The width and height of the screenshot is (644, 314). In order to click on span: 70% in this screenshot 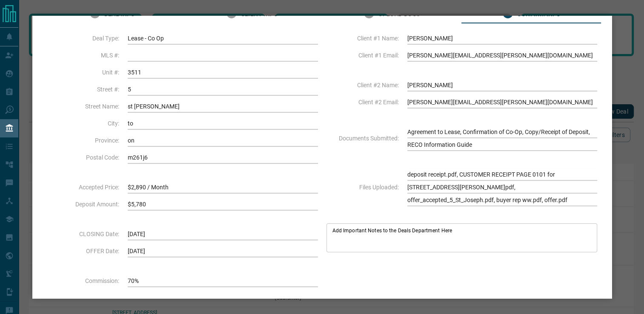, I will do `click(223, 280)`.